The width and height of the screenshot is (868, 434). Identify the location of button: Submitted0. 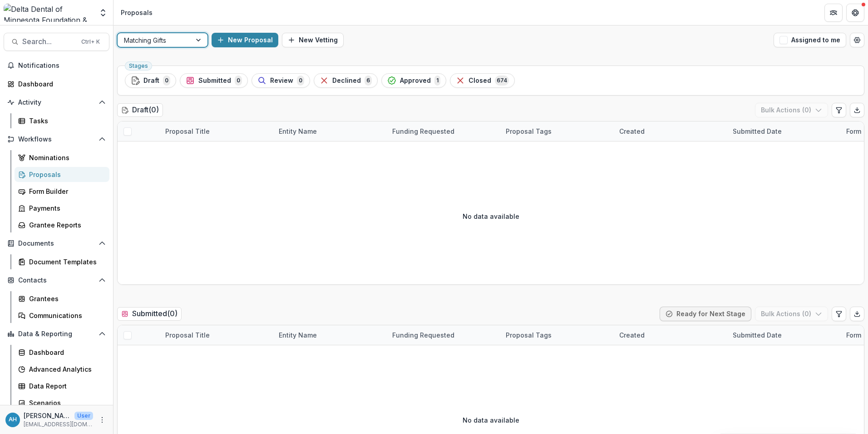
(213, 81).